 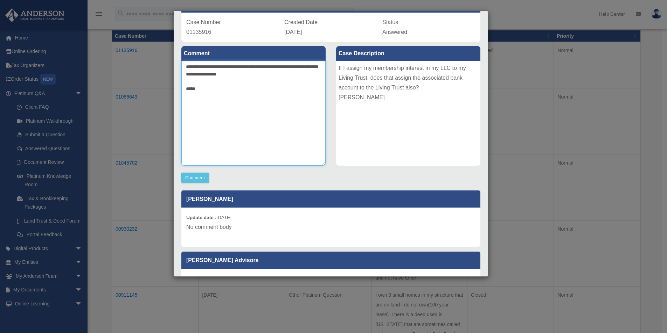 I want to click on span: Created Date, so click(x=301, y=22).